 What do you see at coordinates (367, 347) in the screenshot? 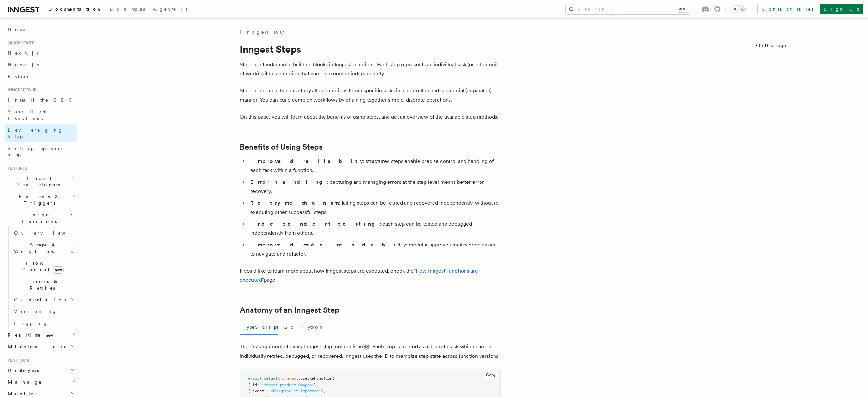
I see `code: id` at bounding box center [367, 347].